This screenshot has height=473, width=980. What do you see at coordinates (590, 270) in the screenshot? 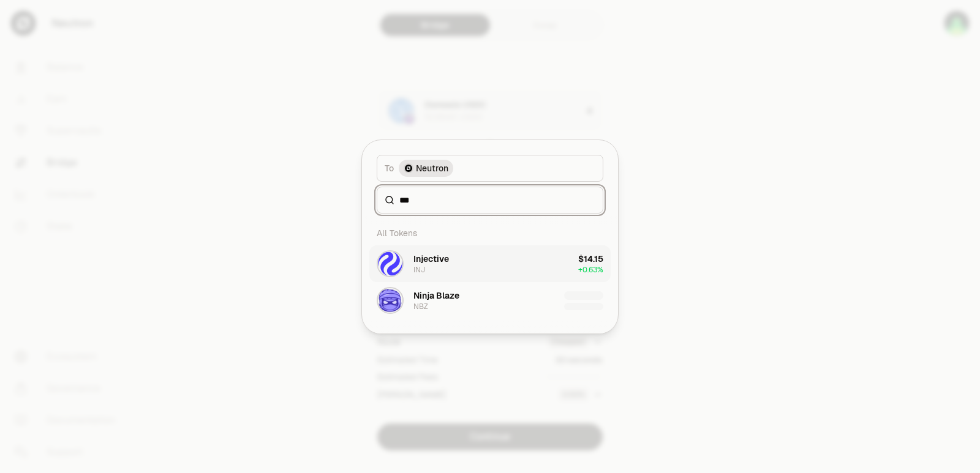
I see `span: + 0.63%` at bounding box center [590, 270].